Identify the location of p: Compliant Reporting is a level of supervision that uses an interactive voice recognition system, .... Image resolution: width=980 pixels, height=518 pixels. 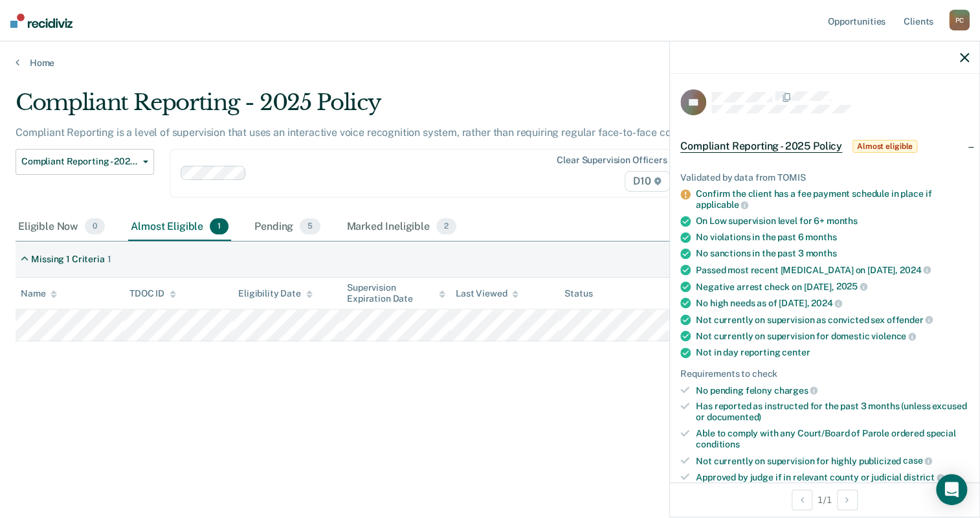
(359, 132).